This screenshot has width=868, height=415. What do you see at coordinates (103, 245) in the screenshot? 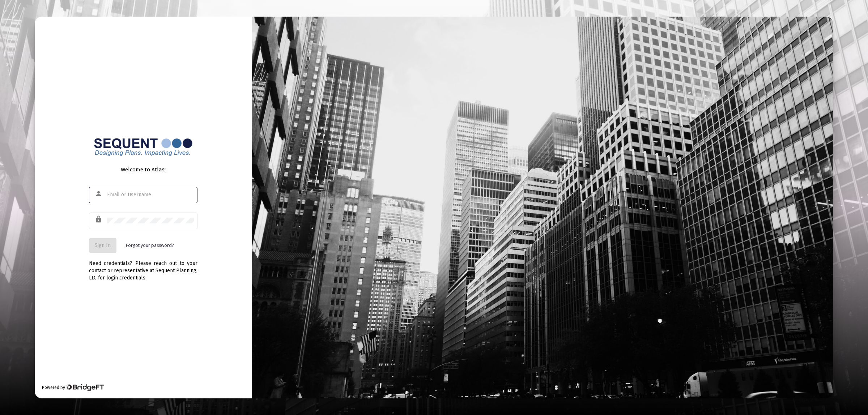
I see `button: Sign In` at bounding box center [103, 245].